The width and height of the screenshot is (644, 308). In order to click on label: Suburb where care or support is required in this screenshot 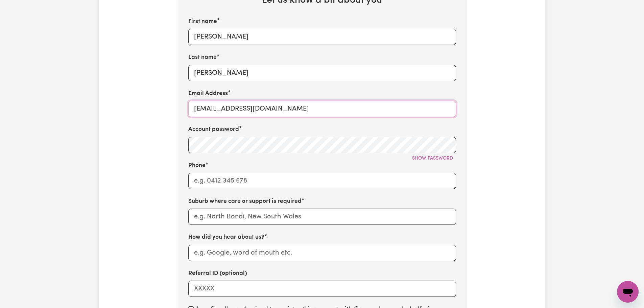, I will do `click(245, 201)`.